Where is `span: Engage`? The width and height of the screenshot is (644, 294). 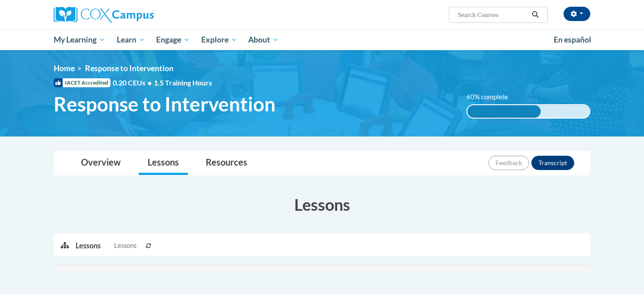 span: Engage is located at coordinates (173, 40).